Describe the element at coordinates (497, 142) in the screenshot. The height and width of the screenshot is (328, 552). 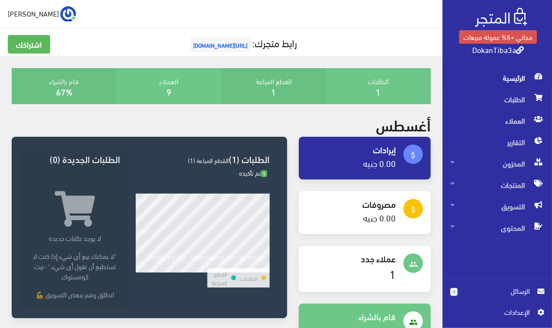
I see `a: التقارير` at that location.